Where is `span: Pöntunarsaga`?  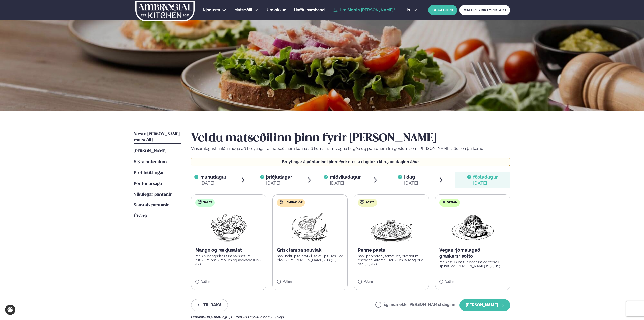 span: Pöntunarsaga is located at coordinates (148, 183).